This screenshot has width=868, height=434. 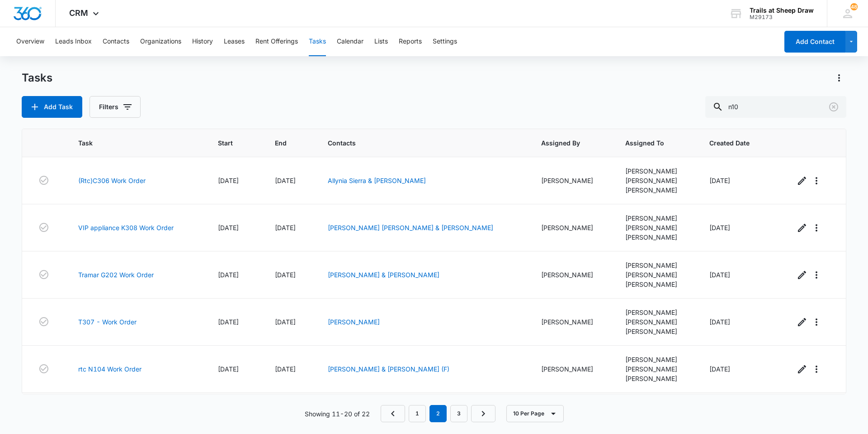 What do you see at coordinates (115, 107) in the screenshot?
I see `button: Filters` at bounding box center [115, 107].